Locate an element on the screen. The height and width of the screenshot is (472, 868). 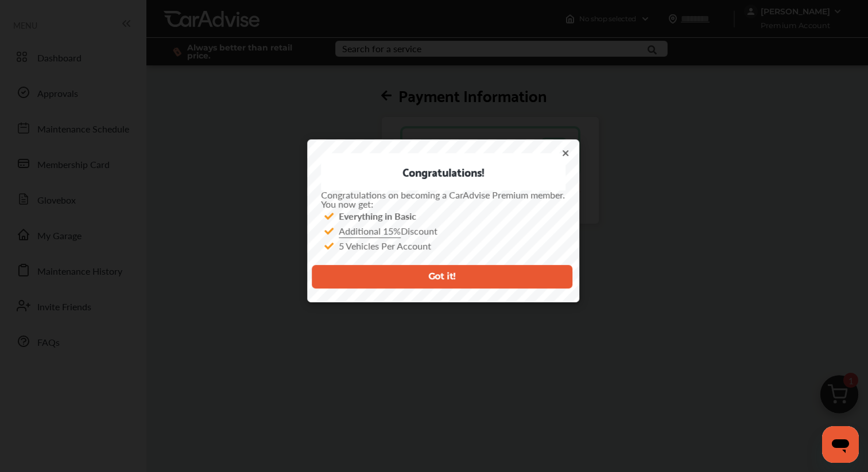
strong: Everything in Basic is located at coordinates (377, 216).